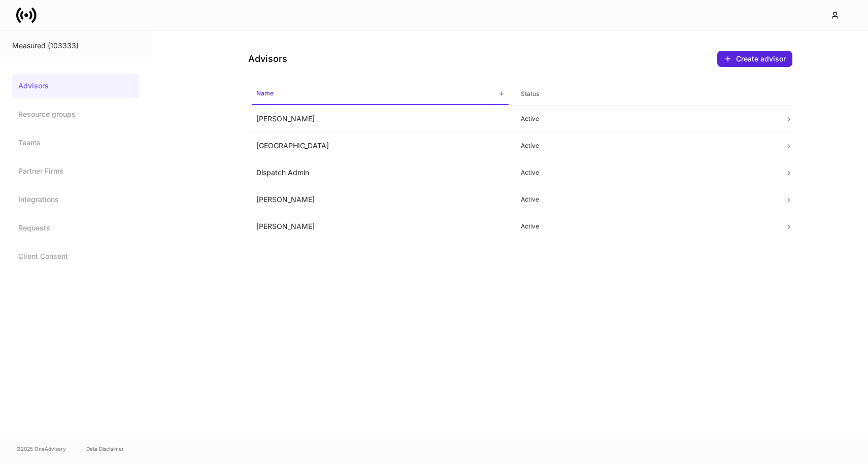 This screenshot has width=868, height=464. Describe the element at coordinates (755, 59) in the screenshot. I see `div: Create advisor` at that location.